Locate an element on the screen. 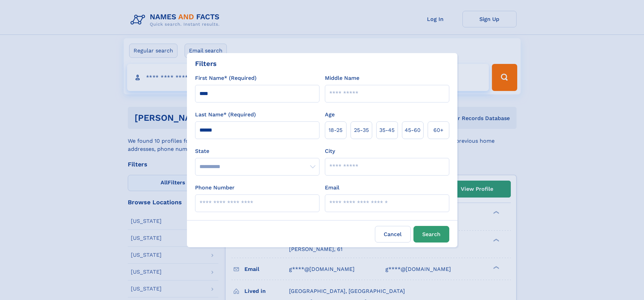 This screenshot has height=300, width=644. label: City is located at coordinates (330, 151).